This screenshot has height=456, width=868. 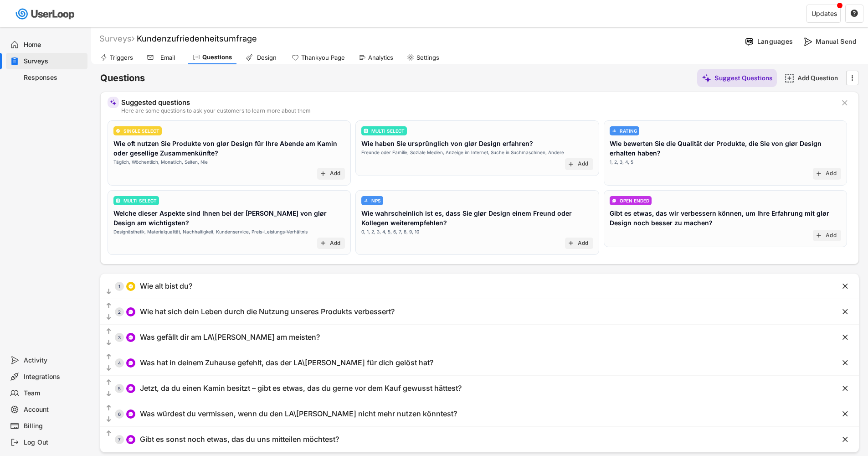 I want to click on div: Designästhetik, Materialqualität, Nachhaltigkeit, Kundenservice, Preis-Leistungs-Verhältnis, so click(x=211, y=231).